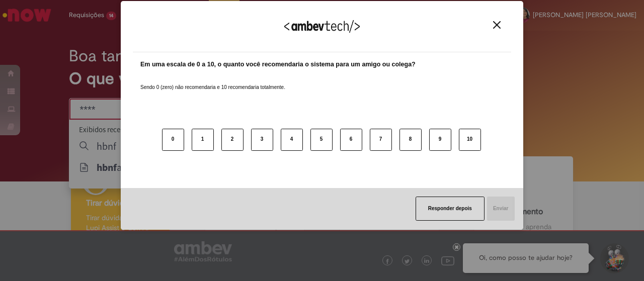 The height and width of the screenshot is (281, 644). I want to click on button: 3, so click(262, 140).